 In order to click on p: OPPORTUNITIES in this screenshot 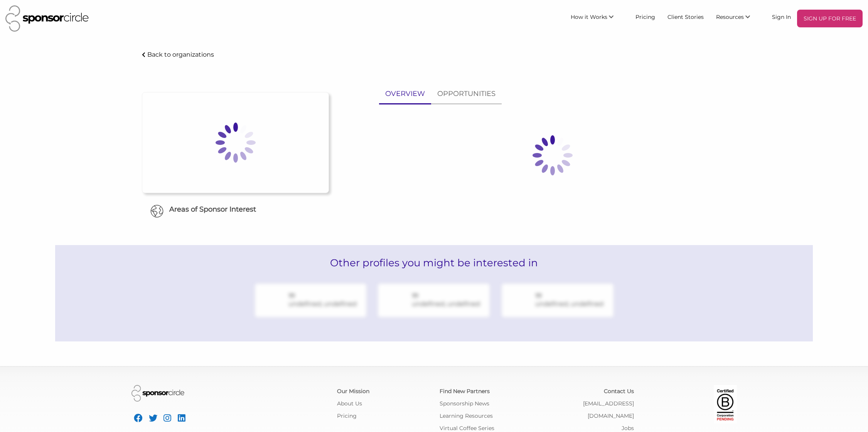, I will do `click(466, 94)`.